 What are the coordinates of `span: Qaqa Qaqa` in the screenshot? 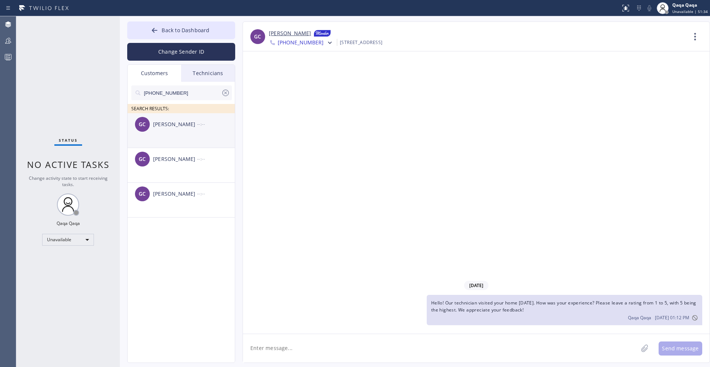 It's located at (640, 317).